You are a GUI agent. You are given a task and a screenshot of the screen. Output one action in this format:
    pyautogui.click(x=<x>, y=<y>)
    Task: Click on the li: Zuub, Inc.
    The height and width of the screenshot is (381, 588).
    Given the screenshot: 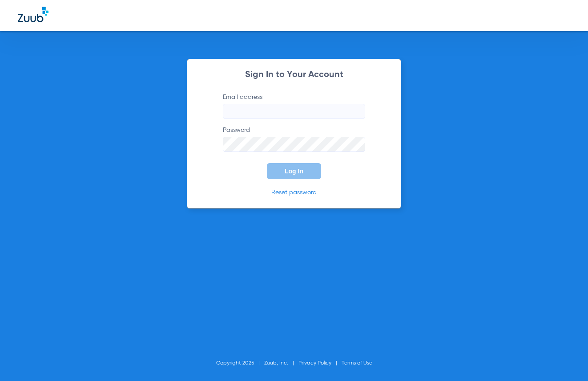 What is the action you would take?
    pyautogui.click(x=281, y=363)
    